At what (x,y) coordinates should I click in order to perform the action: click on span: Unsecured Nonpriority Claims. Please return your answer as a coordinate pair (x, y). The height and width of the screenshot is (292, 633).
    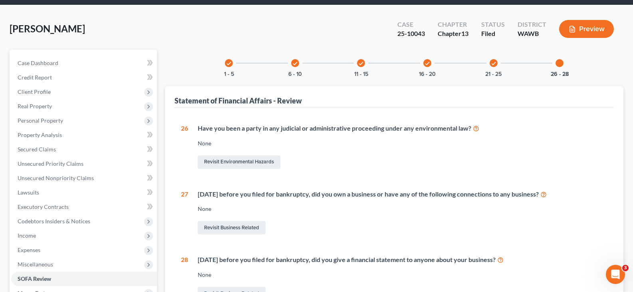
    Looking at the image, I should click on (55, 178).